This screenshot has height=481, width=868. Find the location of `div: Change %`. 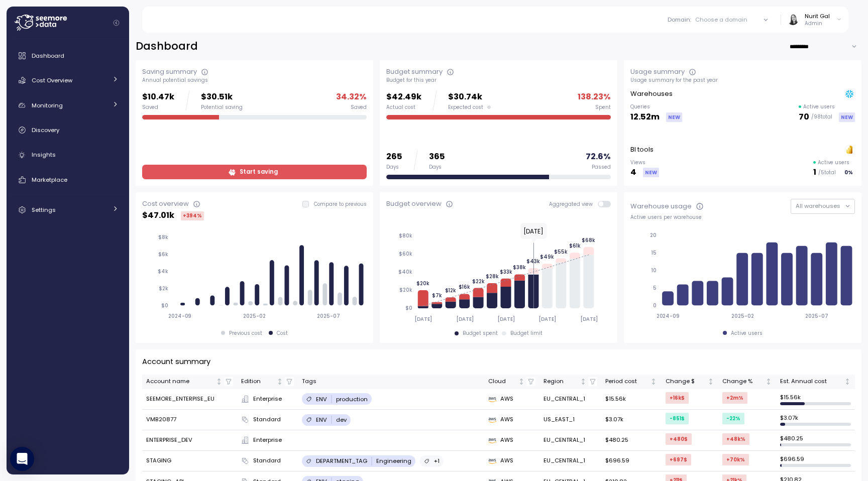

div: Change % is located at coordinates (743, 382).